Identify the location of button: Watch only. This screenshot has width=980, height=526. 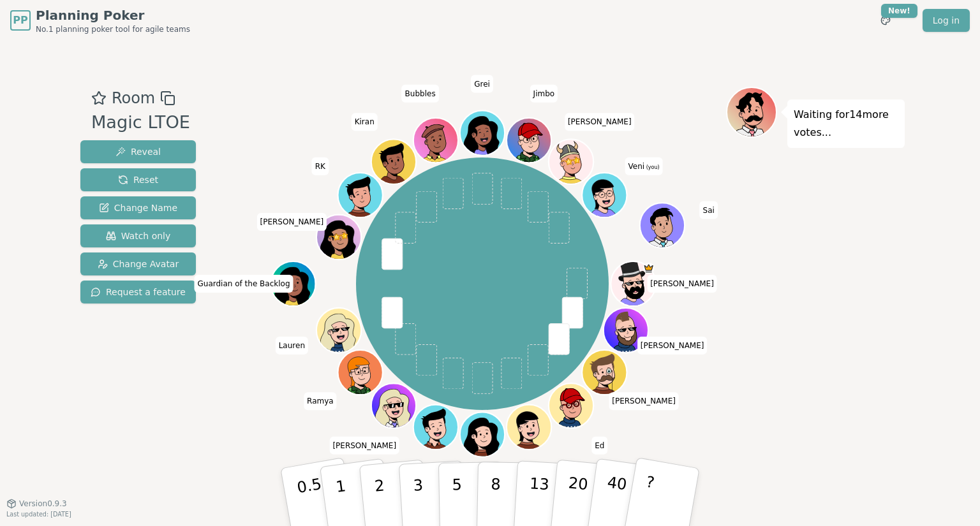
(138, 236).